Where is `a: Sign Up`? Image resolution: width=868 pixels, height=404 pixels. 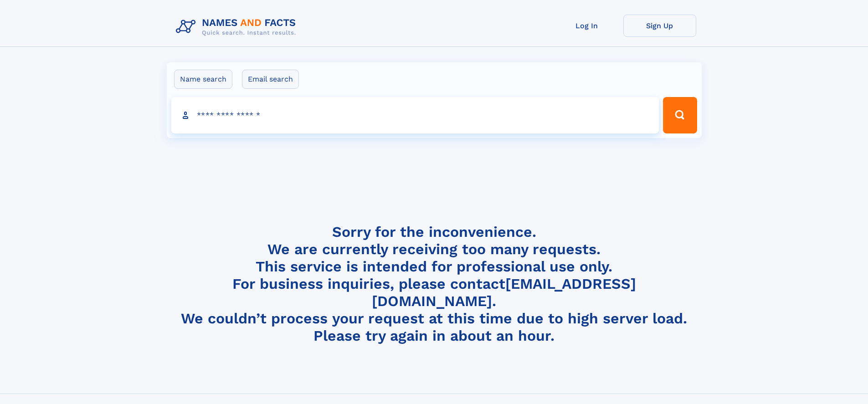
a: Sign Up is located at coordinates (660, 26).